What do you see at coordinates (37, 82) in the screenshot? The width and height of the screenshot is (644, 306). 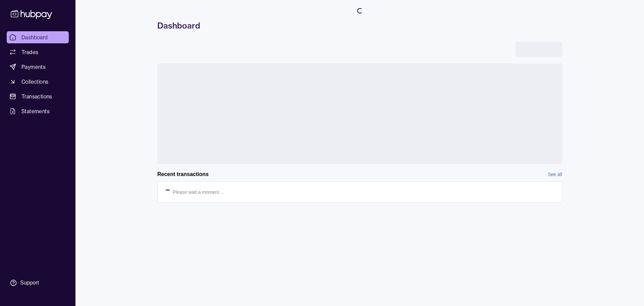 I see `a: Collections` at bounding box center [37, 82].